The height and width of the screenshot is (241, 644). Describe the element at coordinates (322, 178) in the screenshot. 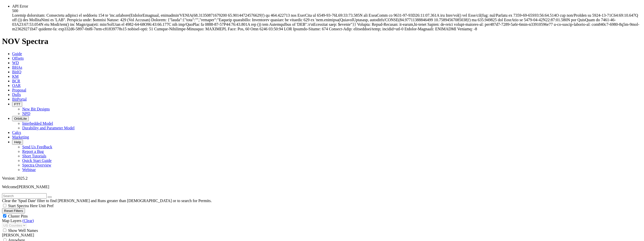

I see `div: Version: 2025.2` at that location.